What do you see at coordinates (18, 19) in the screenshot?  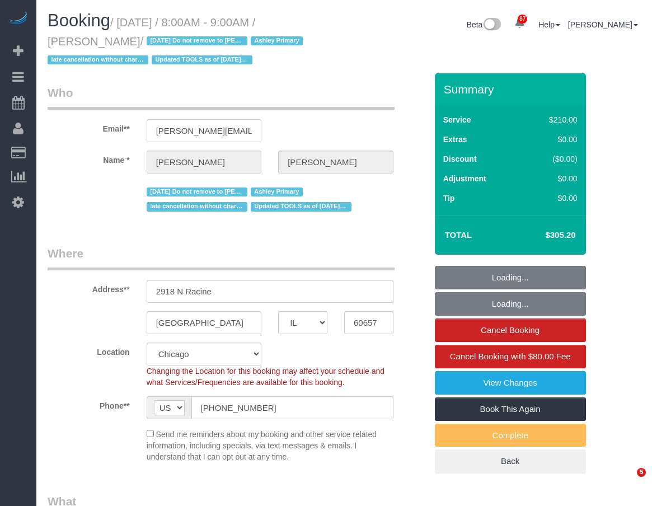 I see `a: Automaid Logo` at bounding box center [18, 19].